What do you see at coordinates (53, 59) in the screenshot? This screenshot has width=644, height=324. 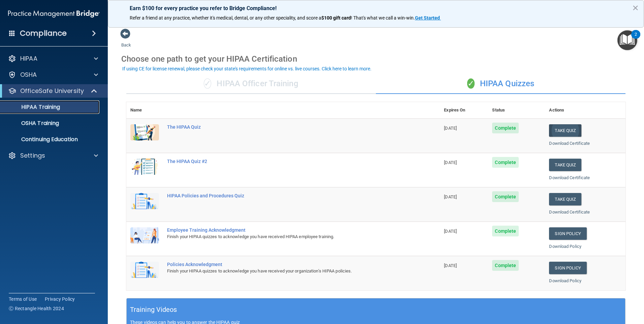 I see `a: HIPAA` at bounding box center [53, 59].